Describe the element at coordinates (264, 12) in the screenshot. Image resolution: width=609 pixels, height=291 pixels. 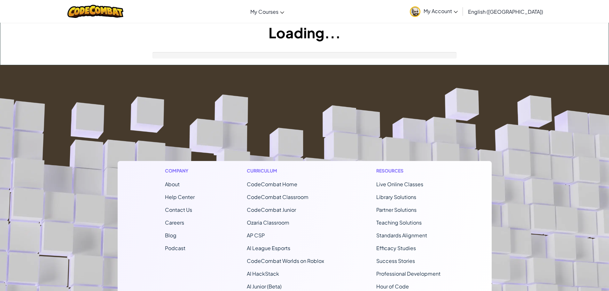
I see `span: My Courses` at that location.